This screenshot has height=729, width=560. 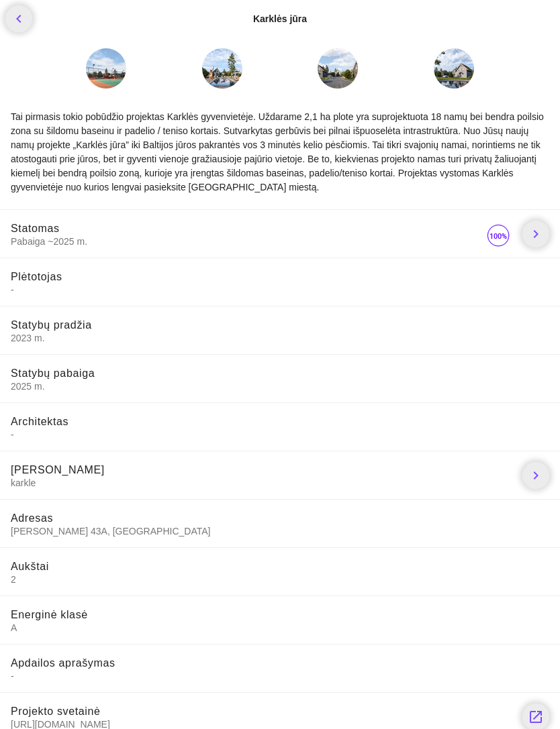 What do you see at coordinates (37, 276) in the screenshot?
I see `span: Plėtotojas` at bounding box center [37, 276].